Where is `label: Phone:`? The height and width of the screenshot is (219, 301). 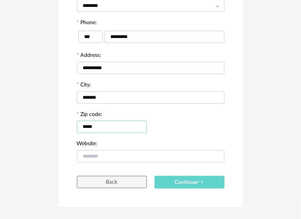
label: Phone: is located at coordinates (87, 23).